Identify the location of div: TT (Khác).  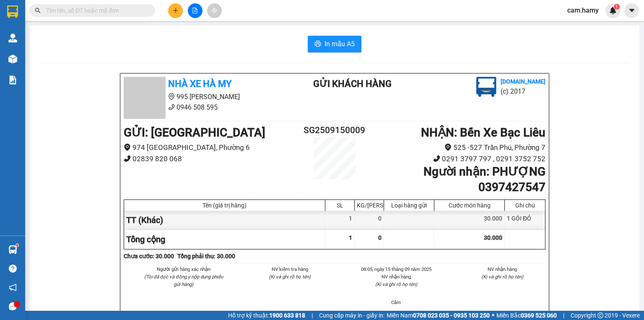
(225, 220).